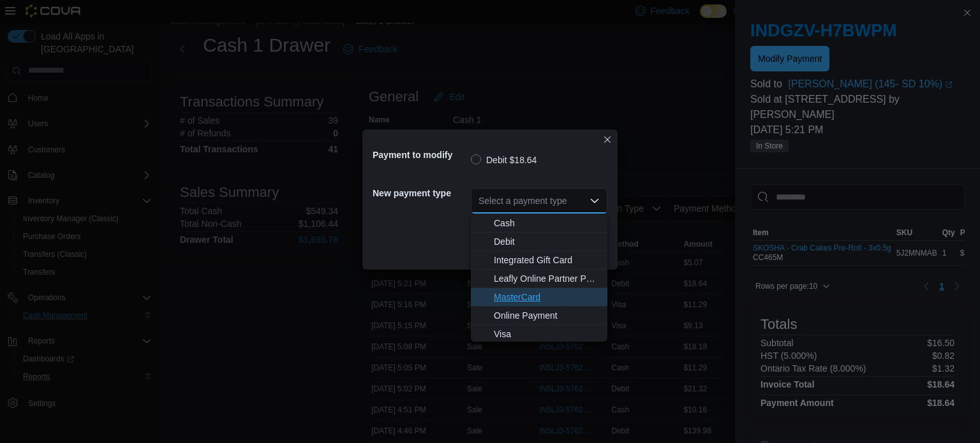 The width and height of the screenshot is (980, 443). What do you see at coordinates (546, 223) in the screenshot?
I see `span: Cash` at bounding box center [546, 223].